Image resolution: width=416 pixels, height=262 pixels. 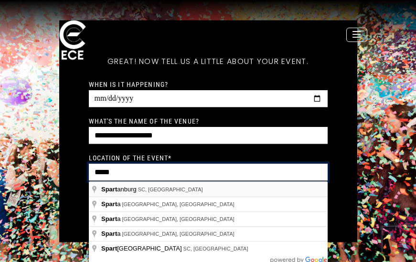 I want to click on label: What's the name of the venue?, so click(x=144, y=121).